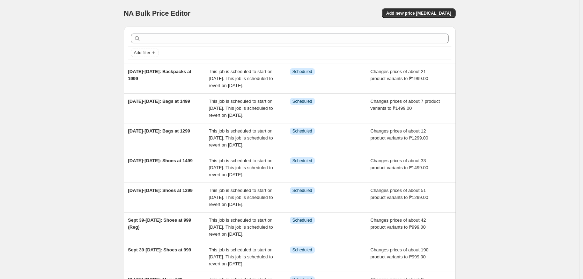 The height and width of the screenshot is (279, 583). I want to click on button: Add filter, so click(145, 53).